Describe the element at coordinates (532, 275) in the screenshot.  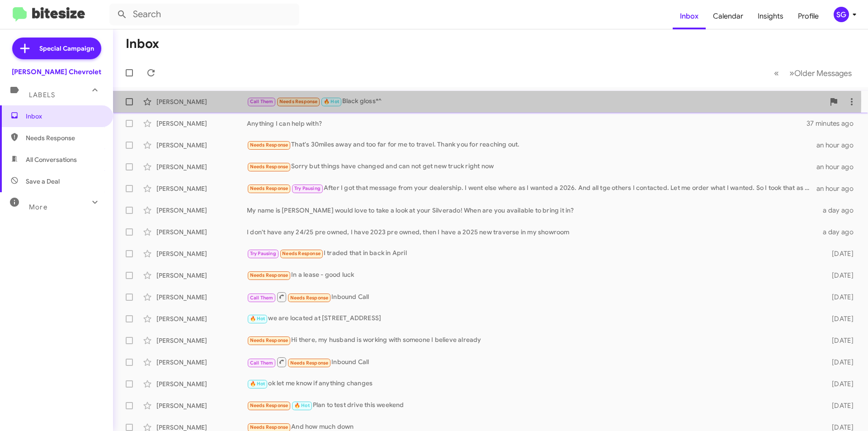
I see `div: In a lease - good luck` at that location.